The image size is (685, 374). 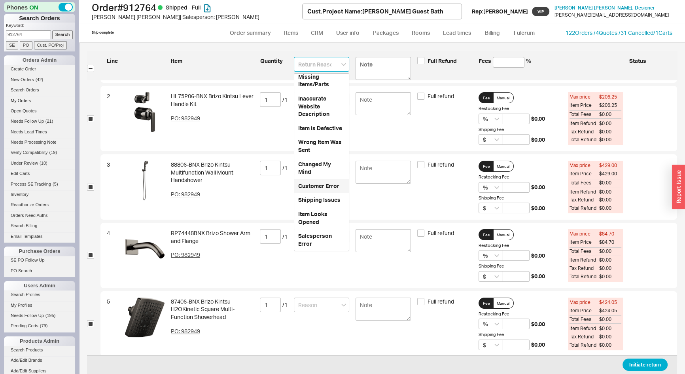 I want to click on div: 5, so click(x=113, y=324).